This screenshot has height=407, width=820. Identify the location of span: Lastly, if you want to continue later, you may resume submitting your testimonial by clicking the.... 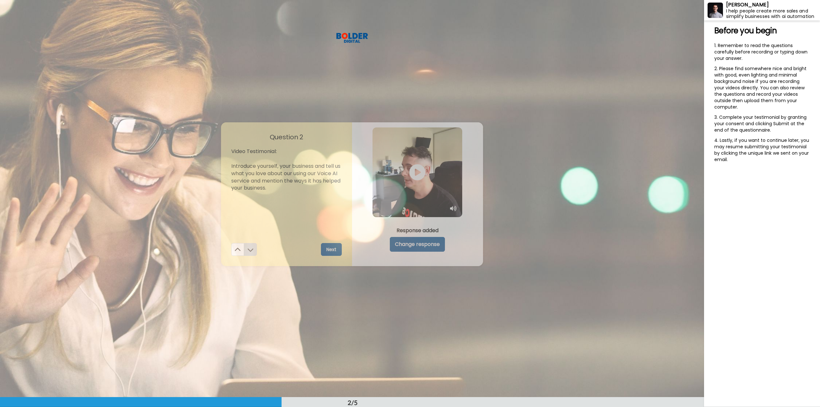
(762, 150).